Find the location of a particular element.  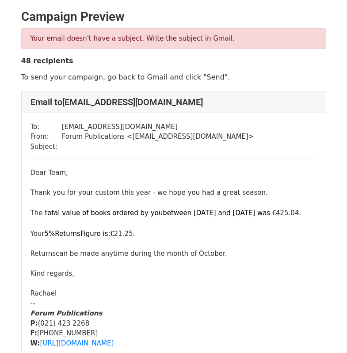

div: Kind regards, is located at coordinates (174, 274).